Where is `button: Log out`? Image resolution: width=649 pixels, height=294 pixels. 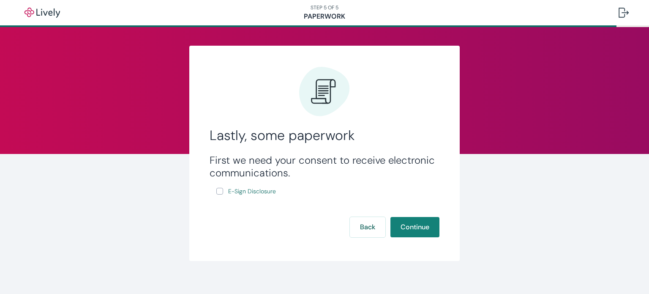
button: Log out is located at coordinates (624, 13).